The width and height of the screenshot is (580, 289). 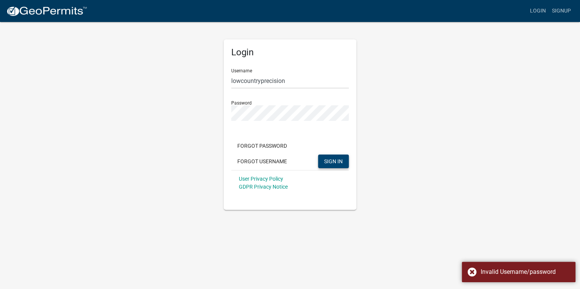 What do you see at coordinates (333, 161) in the screenshot?
I see `span: SIGN IN` at bounding box center [333, 161].